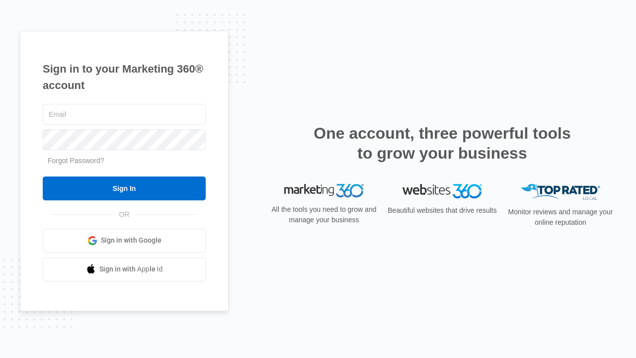  I want to click on img: Marketing 360, so click(324, 191).